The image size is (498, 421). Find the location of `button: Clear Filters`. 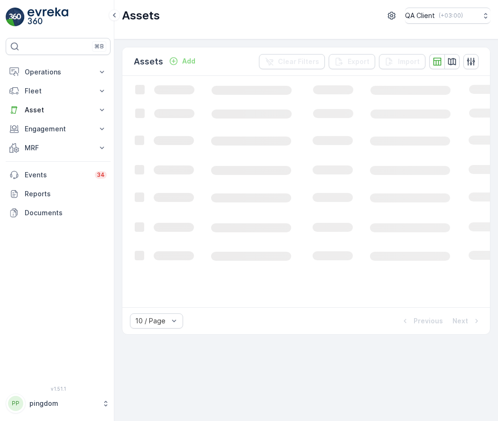

button: Clear Filters is located at coordinates (292, 62).